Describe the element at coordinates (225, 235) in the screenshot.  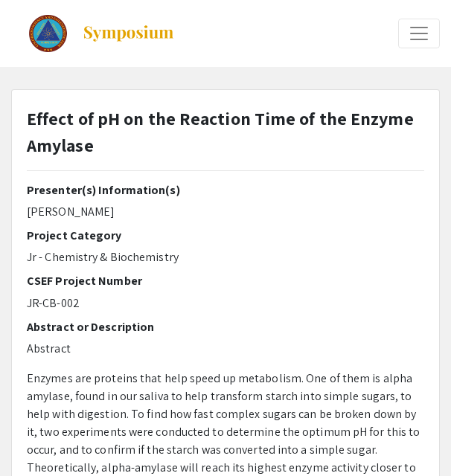
I see `h2: Project Category` at that location.